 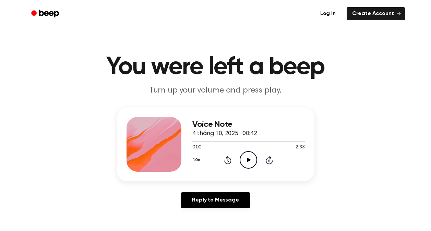 What do you see at coordinates (198, 160) in the screenshot?
I see `button: 1.0x` at bounding box center [198, 160].